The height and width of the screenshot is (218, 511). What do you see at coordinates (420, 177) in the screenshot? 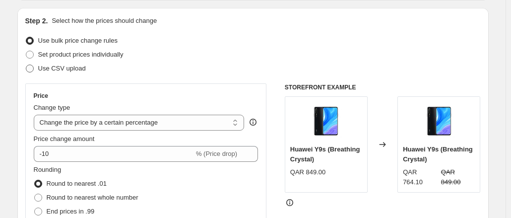
I see `div: QAR 764.10` at bounding box center [420, 177].